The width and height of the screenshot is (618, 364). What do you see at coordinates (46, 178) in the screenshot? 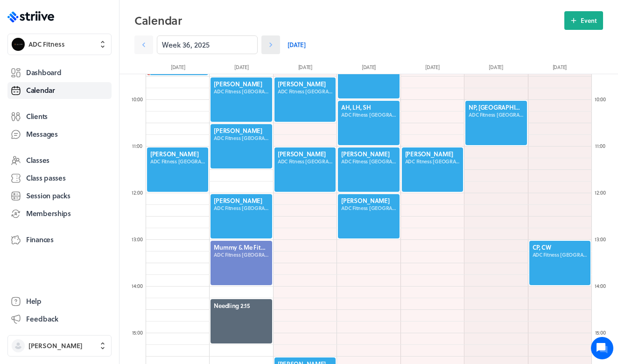
I see `span: Class passes` at bounding box center [46, 178].